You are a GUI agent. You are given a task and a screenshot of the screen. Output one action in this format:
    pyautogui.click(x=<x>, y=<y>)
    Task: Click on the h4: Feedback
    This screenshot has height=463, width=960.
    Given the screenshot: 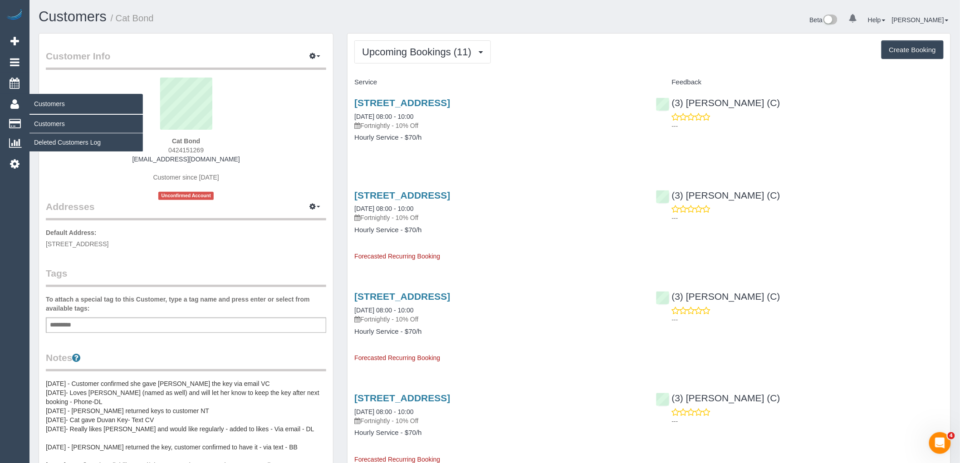 What is the action you would take?
    pyautogui.click(x=800, y=82)
    